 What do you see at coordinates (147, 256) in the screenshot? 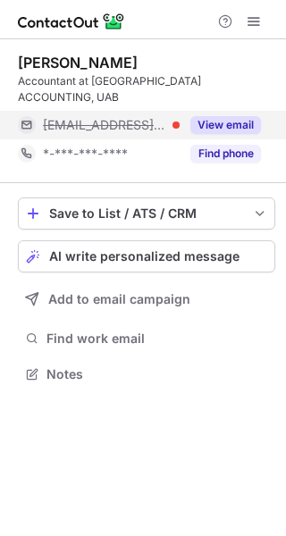
I see `button: AI write personalized message` at bounding box center [147, 256].